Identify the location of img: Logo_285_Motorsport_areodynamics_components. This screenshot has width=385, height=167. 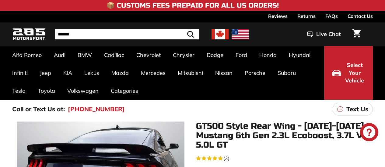
(29, 34).